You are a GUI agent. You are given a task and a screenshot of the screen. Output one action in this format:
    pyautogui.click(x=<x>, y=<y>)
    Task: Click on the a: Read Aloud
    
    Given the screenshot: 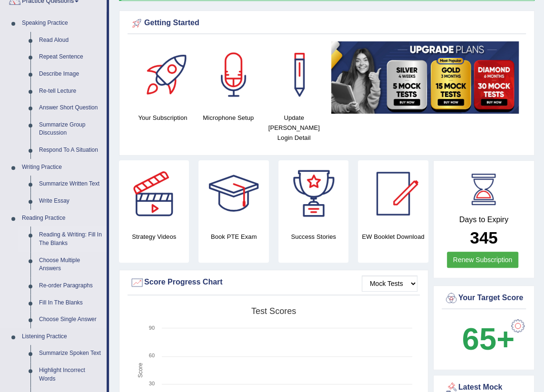 What is the action you would take?
    pyautogui.click(x=71, y=40)
    